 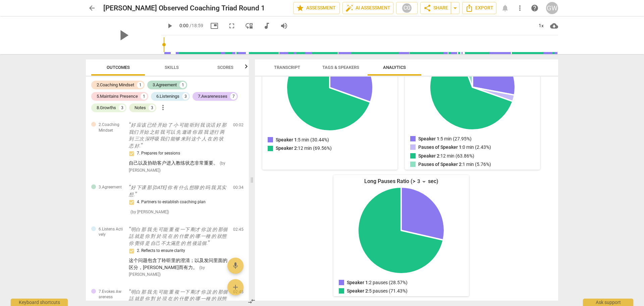 I want to click on button: View player as separate pane, so click(x=249, y=26).